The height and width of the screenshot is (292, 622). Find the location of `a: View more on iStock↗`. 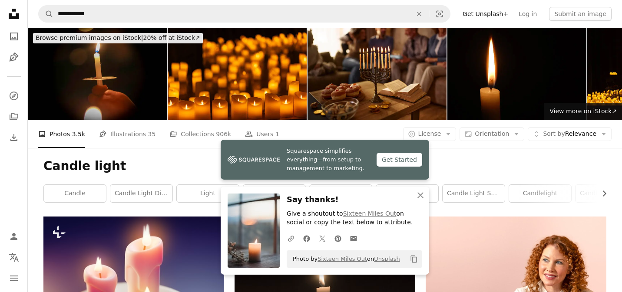

a: View more on iStock↗ is located at coordinates (583, 112).